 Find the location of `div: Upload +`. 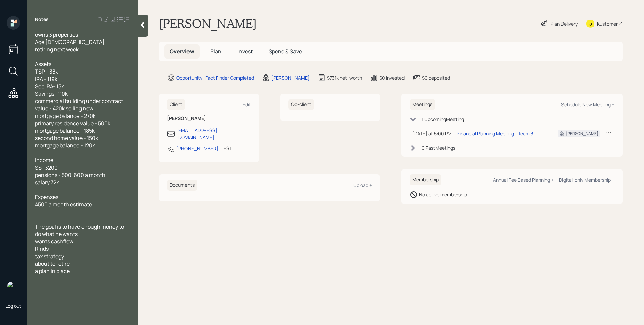

div: Upload + is located at coordinates (362, 185).